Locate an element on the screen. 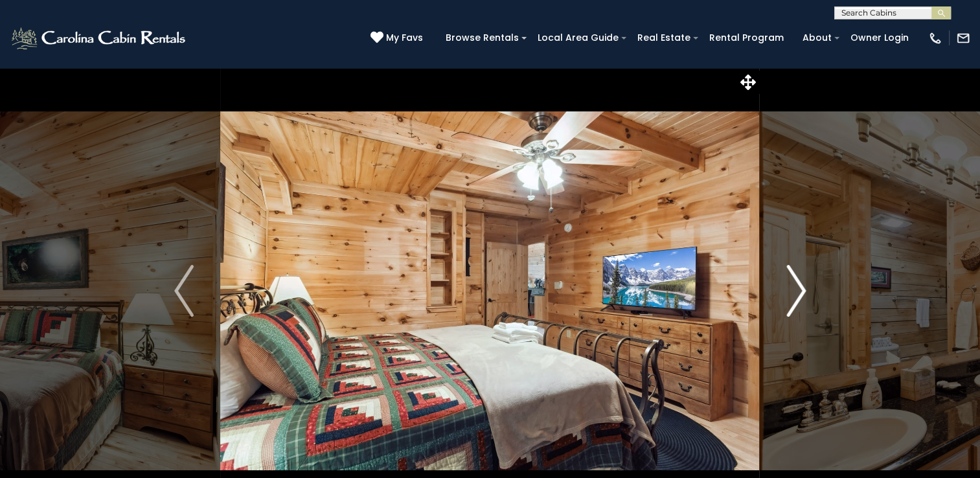 Image resolution: width=980 pixels, height=478 pixels. span: My Favs is located at coordinates (404, 38).